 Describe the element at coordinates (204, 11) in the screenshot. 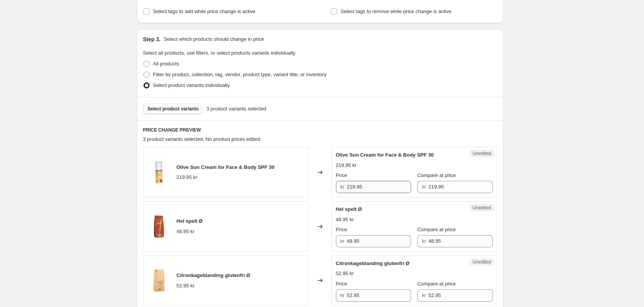

I see `span: Select tags to add while price change is active` at that location.